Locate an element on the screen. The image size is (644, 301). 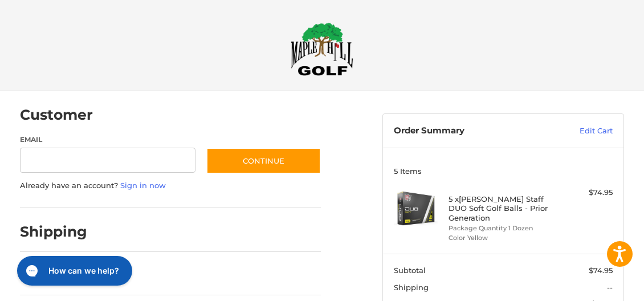
button: Gorgias live chat is located at coordinates (63, 18).